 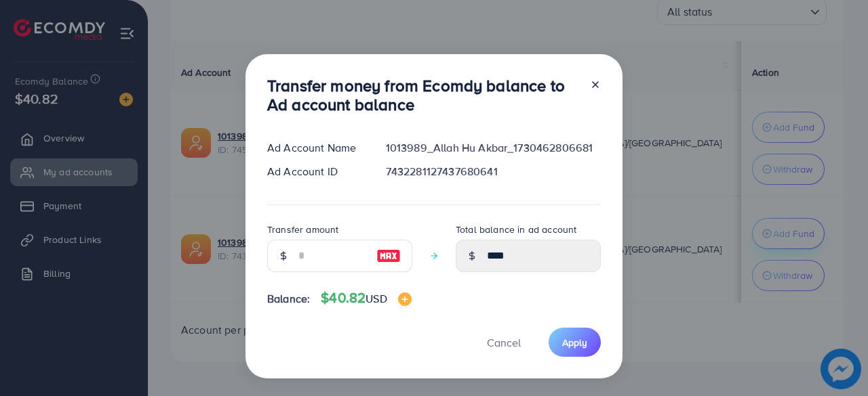 I want to click on div: Ad Account Name, so click(x=316, y=148).